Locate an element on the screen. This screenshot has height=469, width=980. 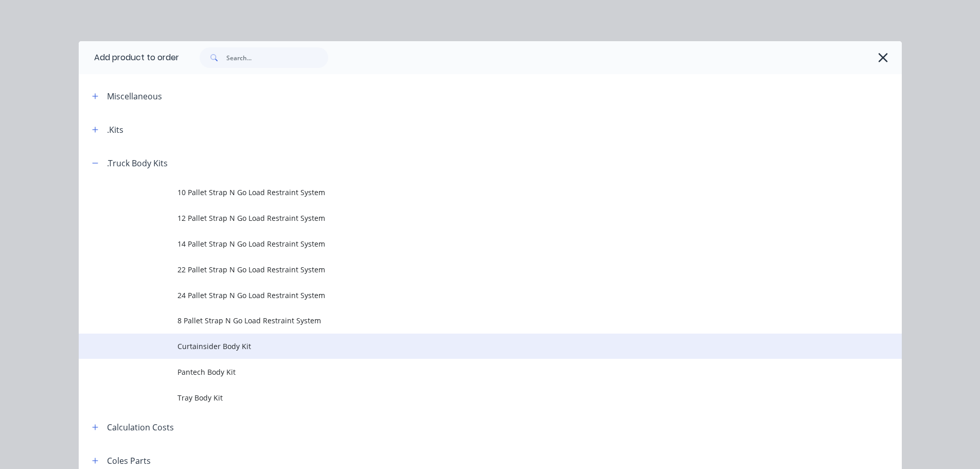
span: 22 Pallet Strap N Go Load Restraint System is located at coordinates (467, 270).